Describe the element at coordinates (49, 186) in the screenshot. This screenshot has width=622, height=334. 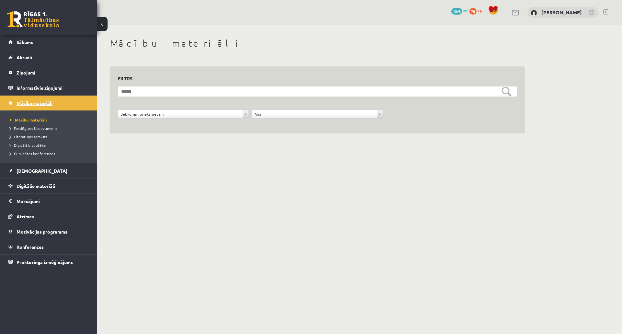
I see `a: Digitālie materiāli` at that location.